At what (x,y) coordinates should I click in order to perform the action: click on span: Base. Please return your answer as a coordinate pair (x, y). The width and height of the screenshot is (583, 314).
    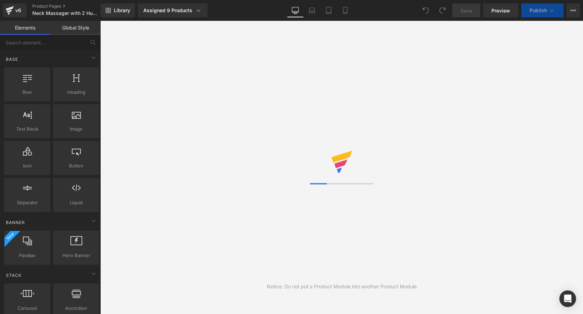
    Looking at the image, I should click on (12, 59).